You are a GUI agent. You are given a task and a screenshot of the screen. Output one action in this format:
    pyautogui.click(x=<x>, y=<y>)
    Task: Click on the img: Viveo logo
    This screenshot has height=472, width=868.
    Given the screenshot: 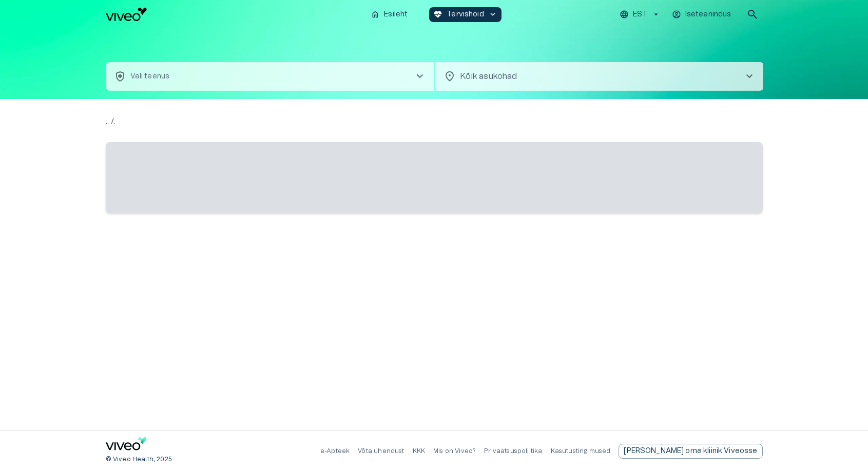 What is the action you would take?
    pyautogui.click(x=126, y=14)
    